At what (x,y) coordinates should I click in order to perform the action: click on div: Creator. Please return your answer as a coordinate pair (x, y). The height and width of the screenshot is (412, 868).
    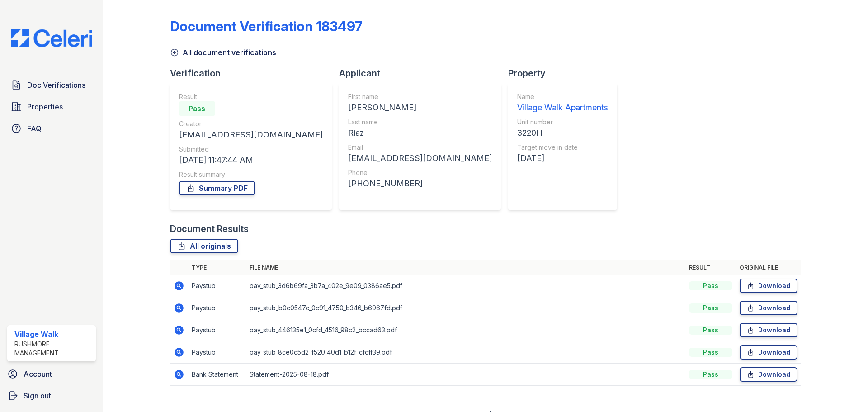
    Looking at the image, I should click on (251, 124).